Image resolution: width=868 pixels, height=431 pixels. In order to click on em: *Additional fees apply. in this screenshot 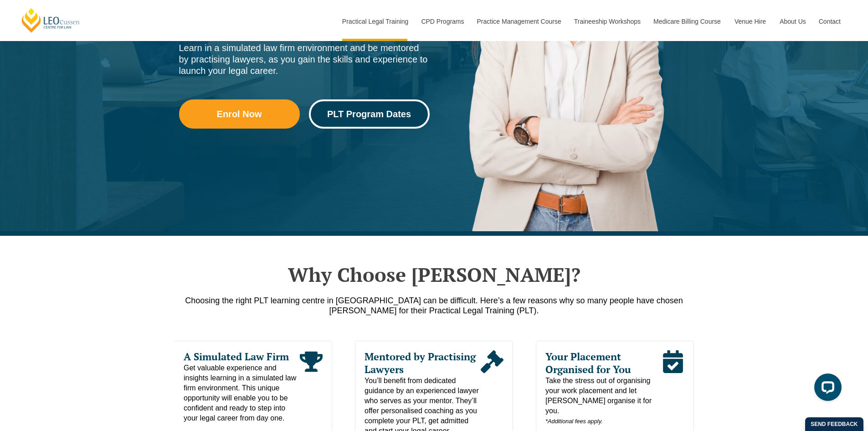, I will do `click(574, 421)`.